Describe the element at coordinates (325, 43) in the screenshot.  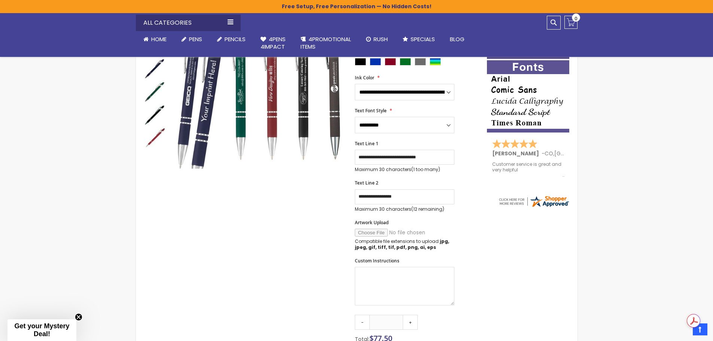
I see `a: 4PROMOTIONALITEMS` at that location.